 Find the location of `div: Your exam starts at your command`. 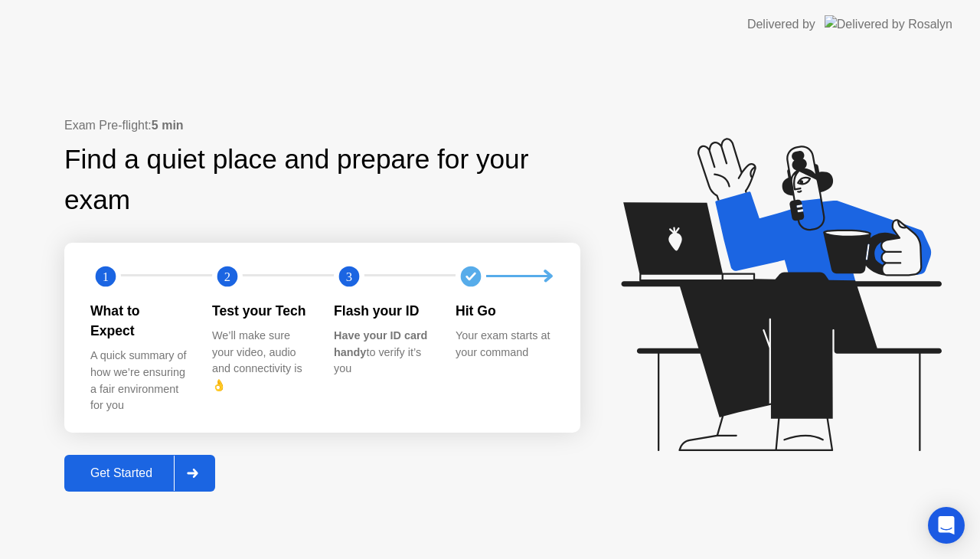

div: Your exam starts at your command is located at coordinates (504, 344).